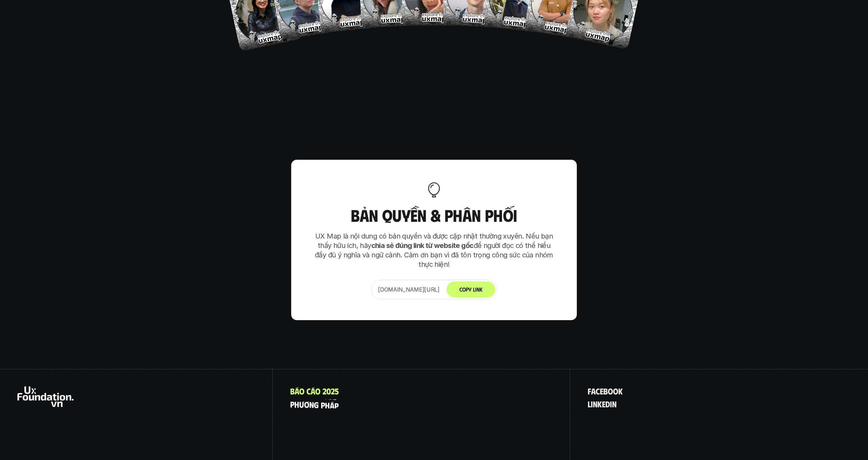 The height and width of the screenshot is (460, 868). What do you see at coordinates (314, 404) in the screenshot?
I see `a: phươngpháp` at bounding box center [314, 404].